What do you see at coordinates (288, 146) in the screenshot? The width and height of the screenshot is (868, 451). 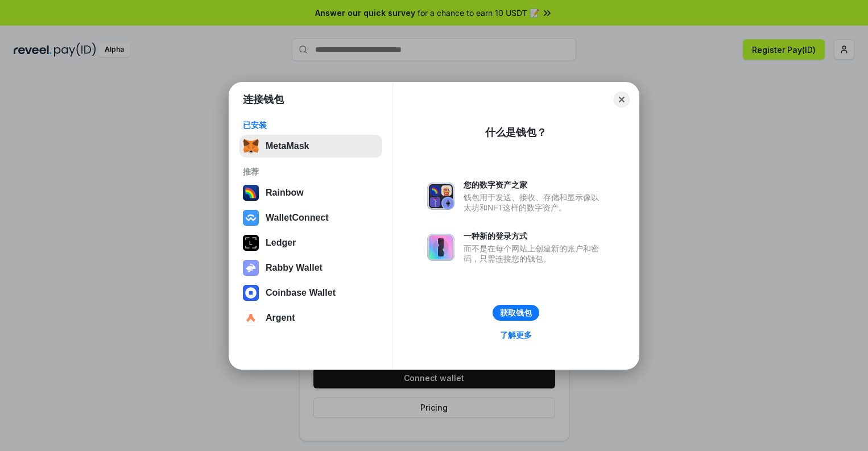 I see `div: MetaMask` at bounding box center [288, 146].